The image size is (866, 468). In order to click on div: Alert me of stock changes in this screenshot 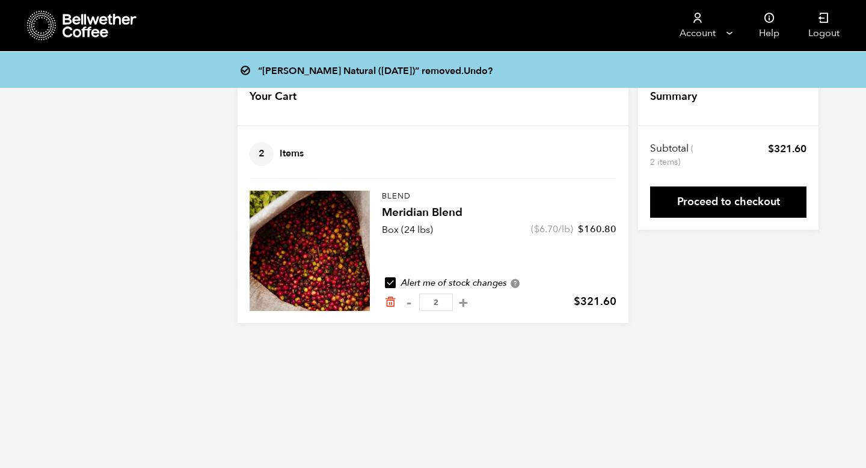, I will do `click(499, 283)`.